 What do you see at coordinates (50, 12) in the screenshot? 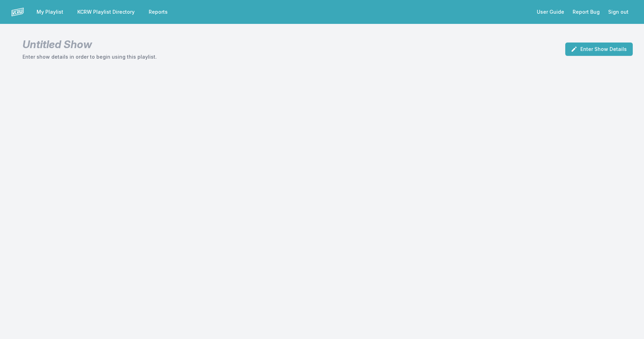
I see `a: My Playlist` at bounding box center [50, 12].